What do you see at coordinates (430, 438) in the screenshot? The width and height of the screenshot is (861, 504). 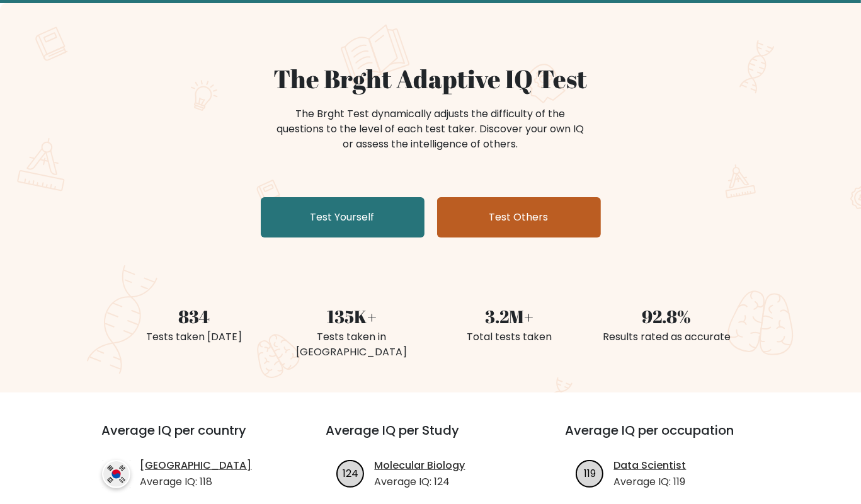 I see `h3: Average IQ per Study` at bounding box center [430, 438].